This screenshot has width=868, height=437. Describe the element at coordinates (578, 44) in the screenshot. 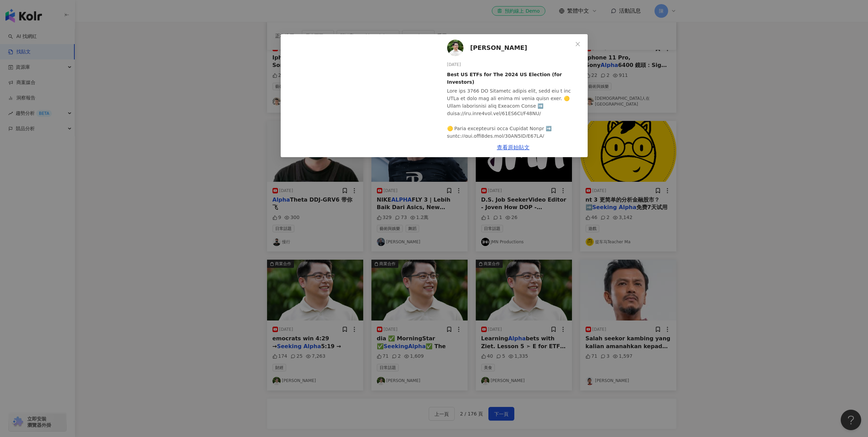

I see `span: close` at that location.